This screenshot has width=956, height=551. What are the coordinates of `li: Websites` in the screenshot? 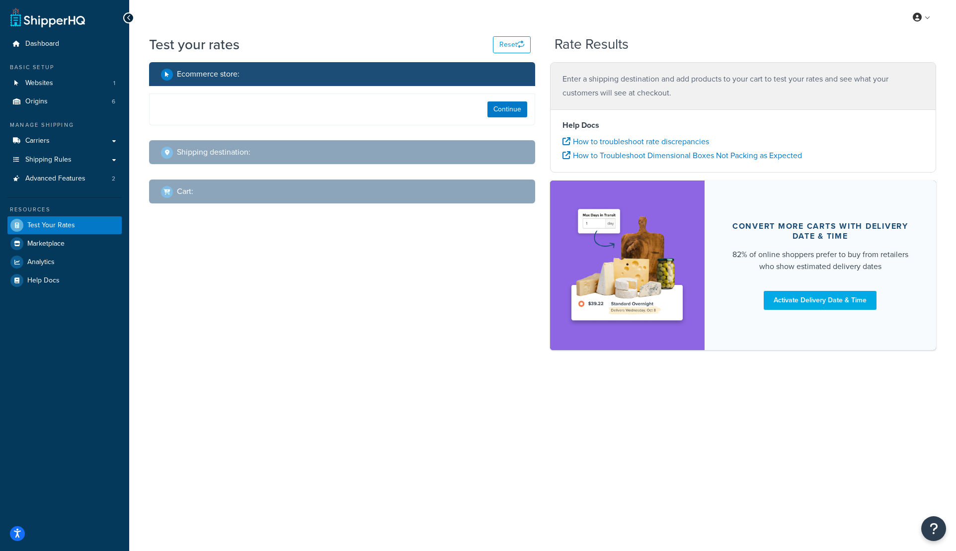 It's located at (65, 83).